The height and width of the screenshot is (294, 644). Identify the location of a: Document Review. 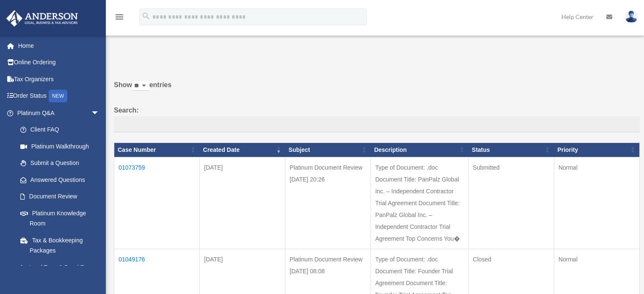
(60, 197).